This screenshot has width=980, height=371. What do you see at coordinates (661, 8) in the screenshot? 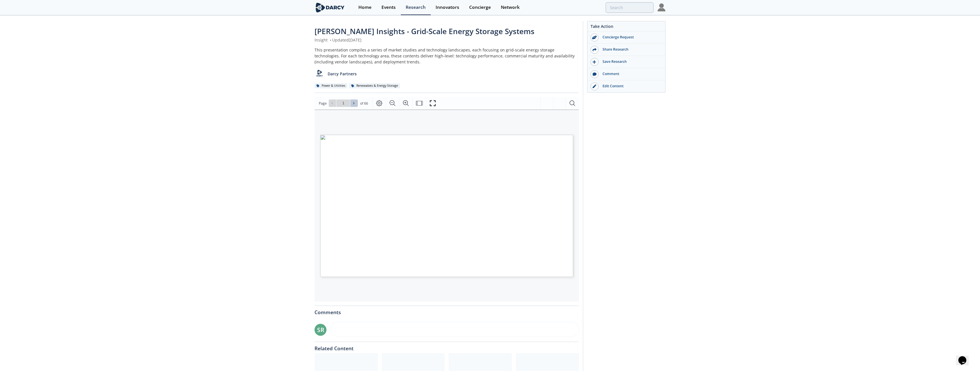
I see `img: Profile` at bounding box center [661, 8].